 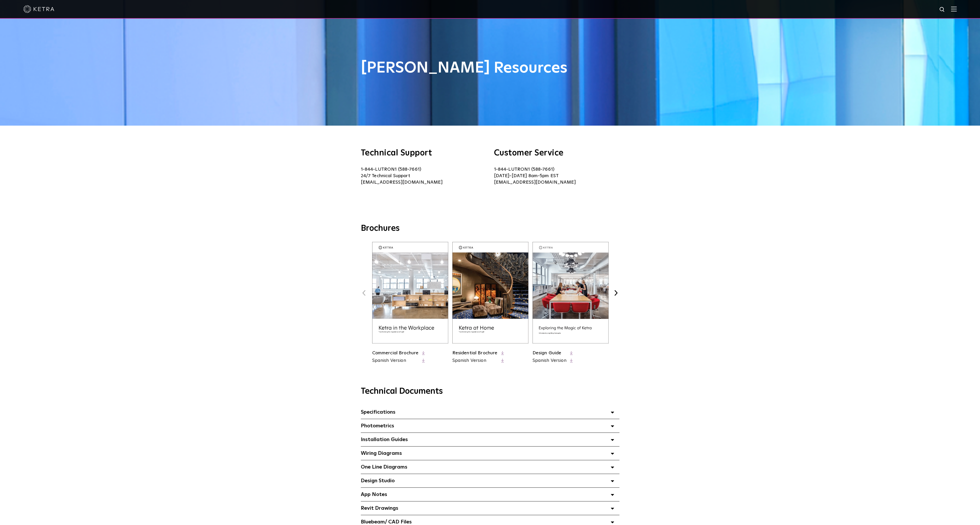 I want to click on p: 1-844-LUTRON1 (588-7661) 24/7 Technical Support, so click(x=423, y=176).